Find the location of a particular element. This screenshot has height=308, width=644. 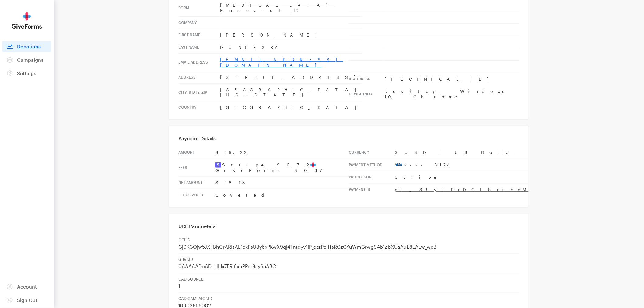

th: First Name is located at coordinates (199, 35).